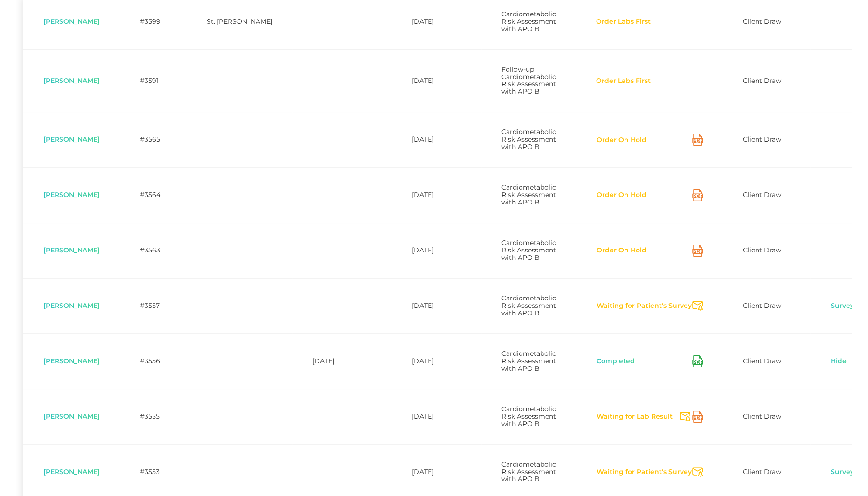 Image resolution: width=868 pixels, height=496 pixels. Describe the element at coordinates (153, 416) in the screenshot. I see `td: #3555` at that location.